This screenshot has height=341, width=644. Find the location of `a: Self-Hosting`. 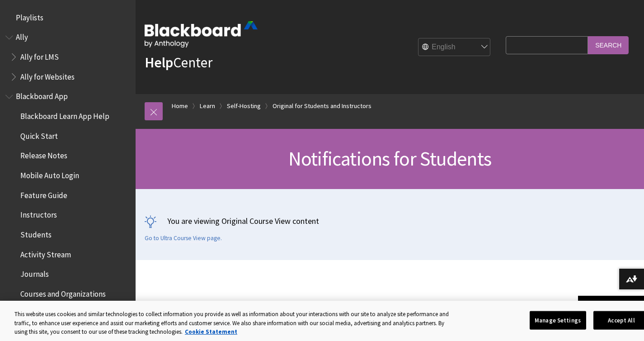

a: Self-Hosting is located at coordinates (244, 106).